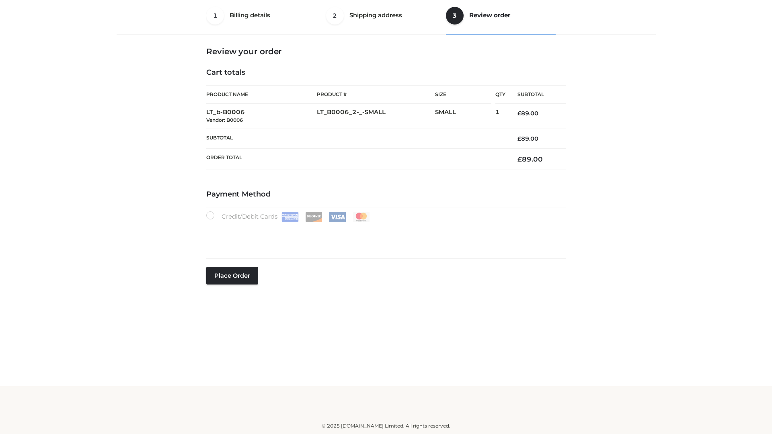  What do you see at coordinates (465, 116) in the screenshot?
I see `td: SMALL` at bounding box center [465, 116].